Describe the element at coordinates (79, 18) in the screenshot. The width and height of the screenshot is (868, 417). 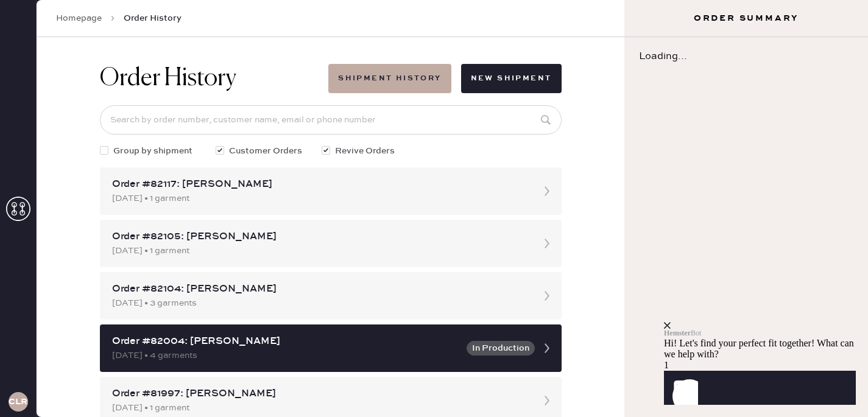
I see `a: Homepage` at that location.